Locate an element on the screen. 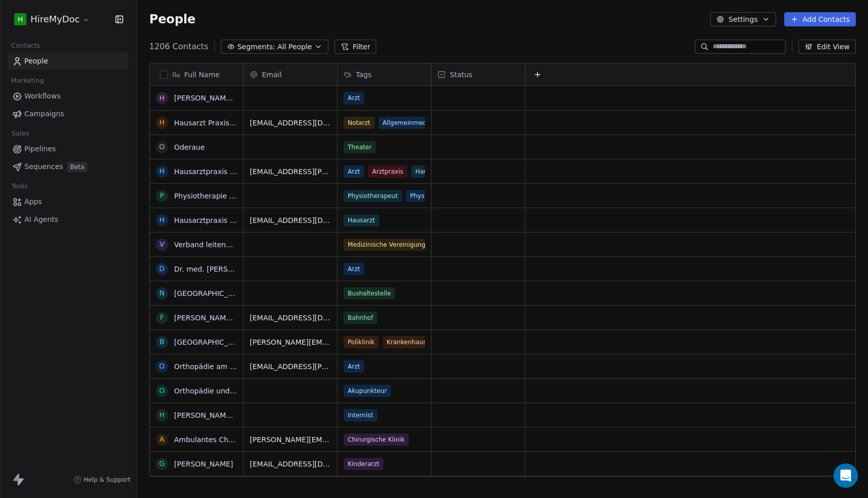  span: Tools is located at coordinates (20, 186).